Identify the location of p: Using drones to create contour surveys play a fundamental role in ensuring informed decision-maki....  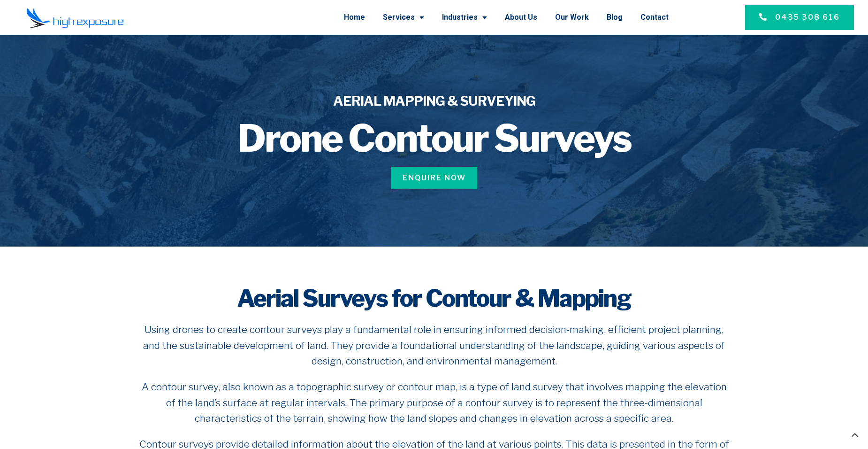
(434, 345).